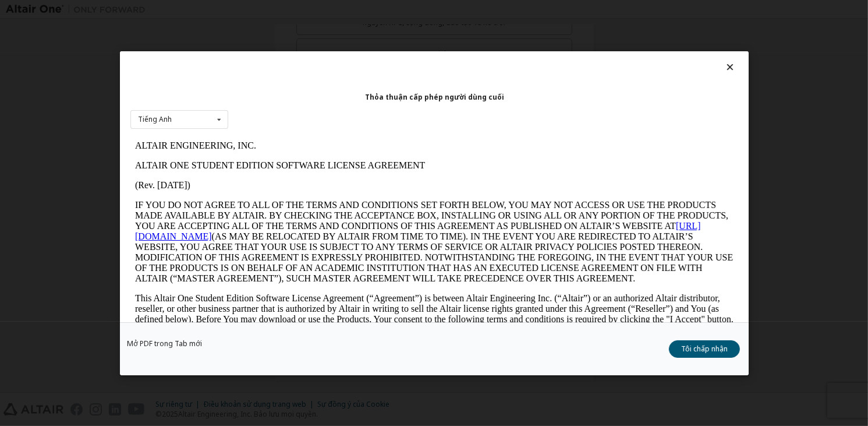 This screenshot has width=868, height=426. What do you see at coordinates (304, 10) in the screenshot?
I see `p: ALTAIR ENGINEERING, INC.` at bounding box center [304, 10].